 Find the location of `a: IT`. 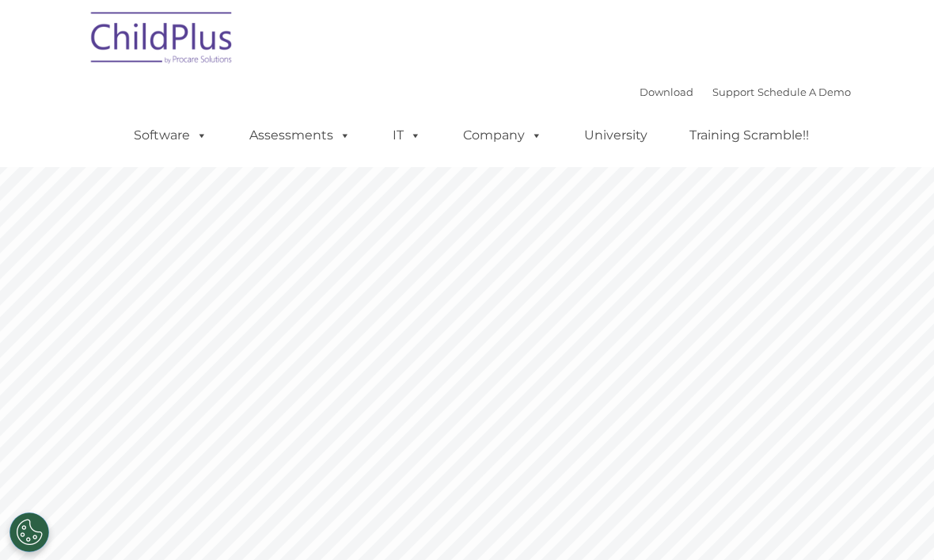

a: IT is located at coordinates (407, 136).